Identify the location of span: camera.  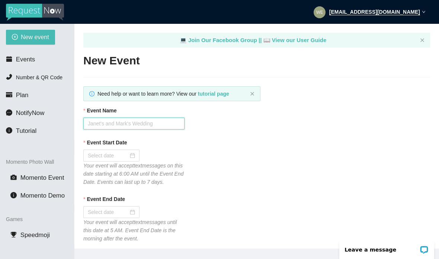
(13, 177).